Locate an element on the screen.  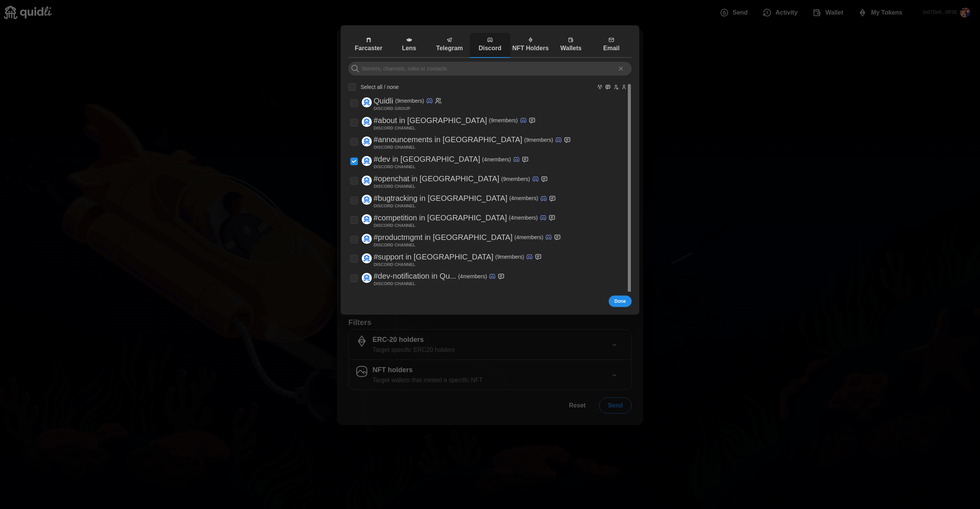
img: #dev in Quidli is located at coordinates (367, 161).